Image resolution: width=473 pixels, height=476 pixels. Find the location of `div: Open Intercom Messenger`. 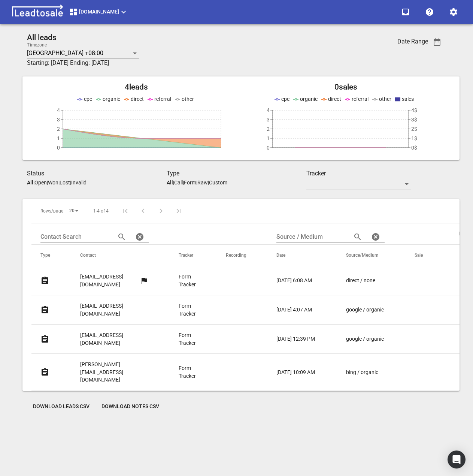

div: Open Intercom Messenger is located at coordinates (457, 460).